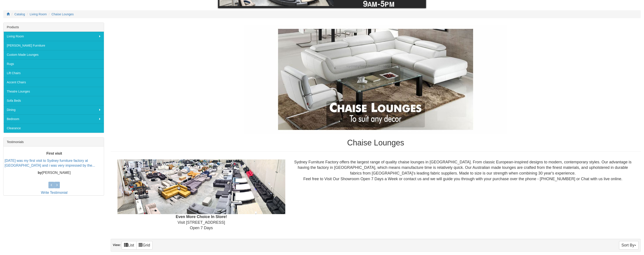  I want to click on b: by, so click(40, 173).